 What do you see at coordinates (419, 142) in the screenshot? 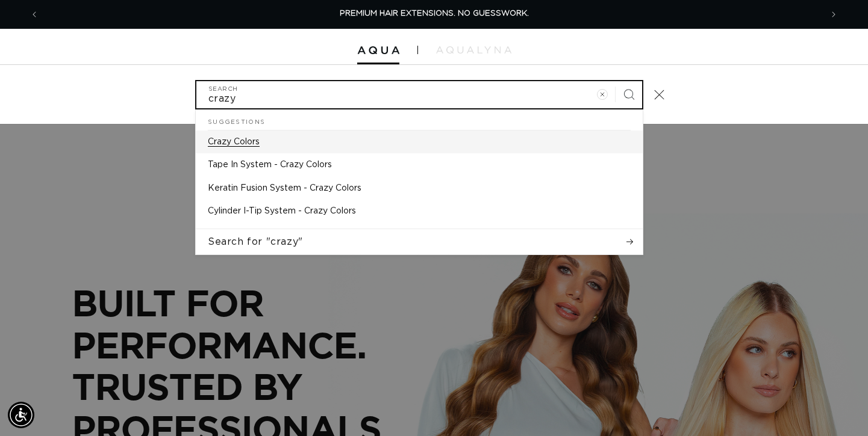
I see `a: Crazy Colors` at bounding box center [419, 142].